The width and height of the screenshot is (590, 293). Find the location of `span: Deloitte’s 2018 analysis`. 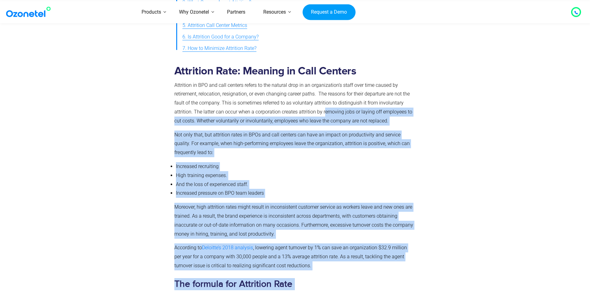

span: Deloitte’s 2018 analysis is located at coordinates (227, 247).